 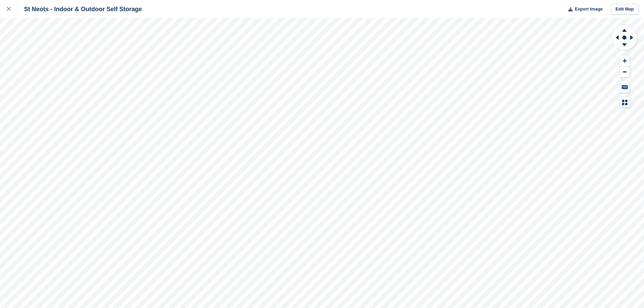 I want to click on button: Zoom In, so click(x=625, y=61).